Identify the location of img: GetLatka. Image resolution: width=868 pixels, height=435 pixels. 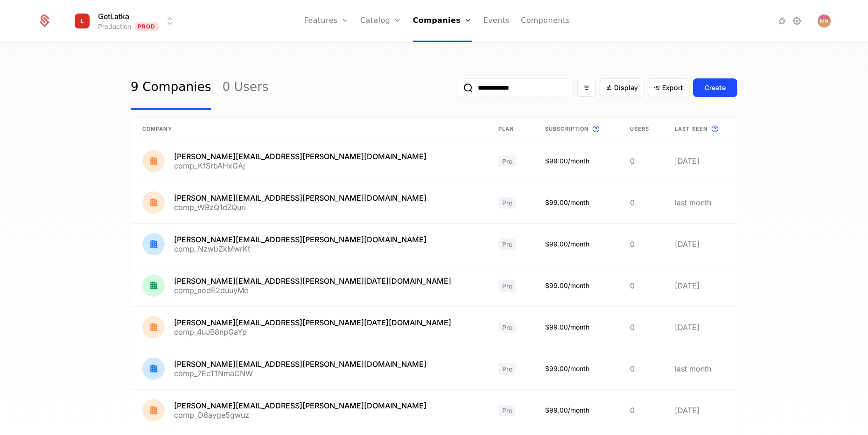
(82, 21).